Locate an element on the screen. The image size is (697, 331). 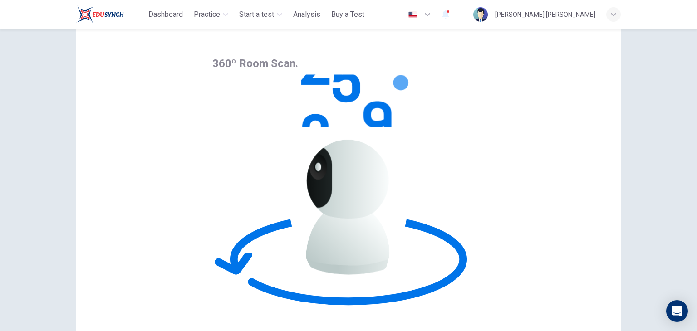
button: Practice is located at coordinates (211, 15).